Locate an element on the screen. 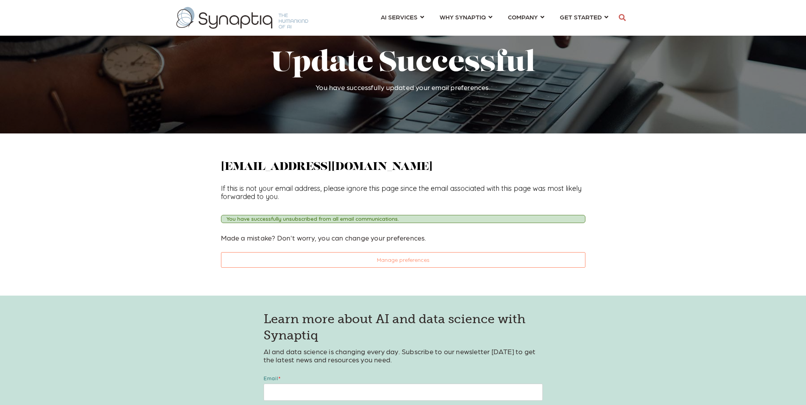  img: synaptiq logo-1 is located at coordinates (242, 18).